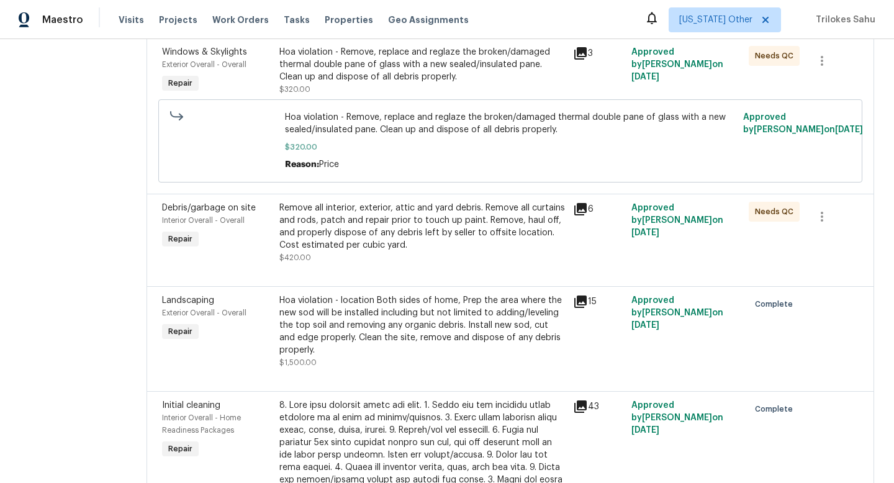  What do you see at coordinates (598, 209) in the screenshot?
I see `div: 6` at bounding box center [598, 209].